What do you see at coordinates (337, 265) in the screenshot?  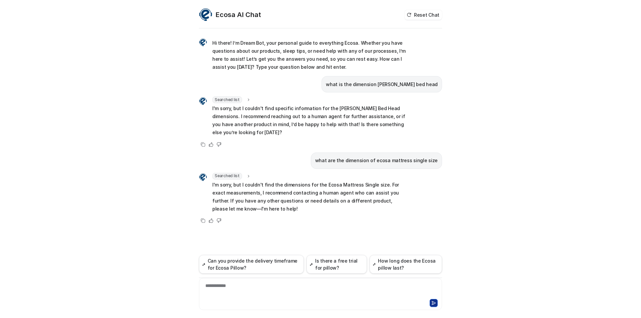 I see `button: Is there a free trial for pillow?` at bounding box center [337, 265].